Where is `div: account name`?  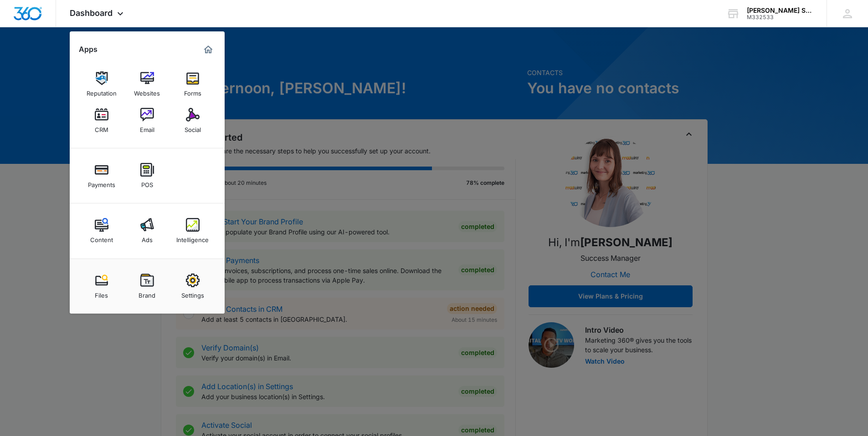
div: account name is located at coordinates (780, 11).